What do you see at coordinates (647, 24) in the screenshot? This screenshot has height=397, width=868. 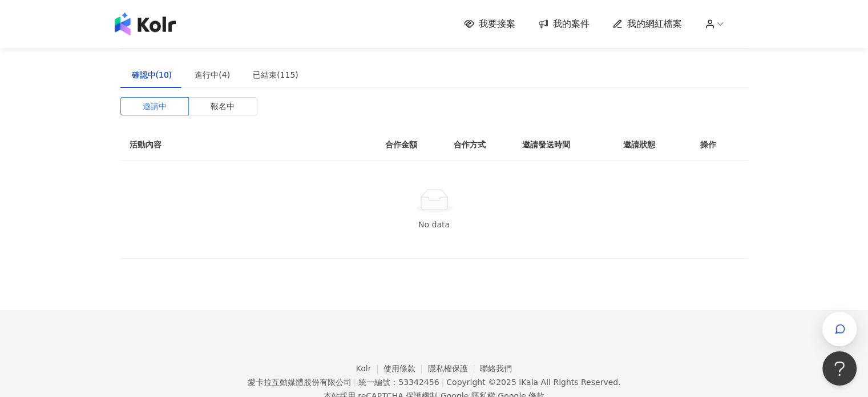 I see `a: 我的網紅檔案` at bounding box center [647, 24].